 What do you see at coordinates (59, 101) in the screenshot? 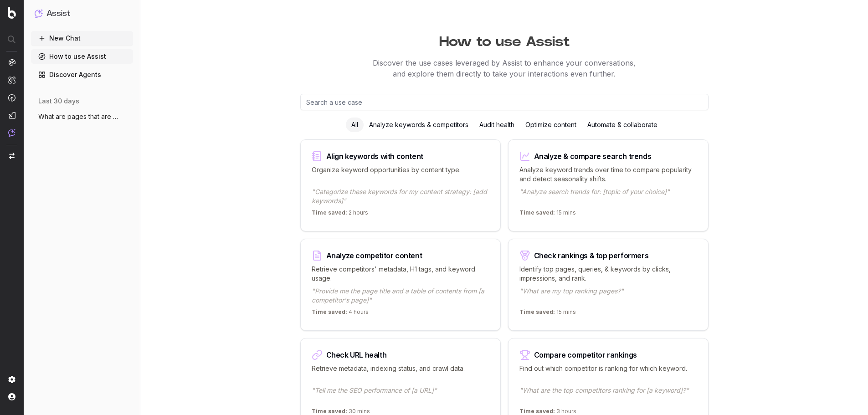
I see `span: last 30 days` at bounding box center [59, 101].